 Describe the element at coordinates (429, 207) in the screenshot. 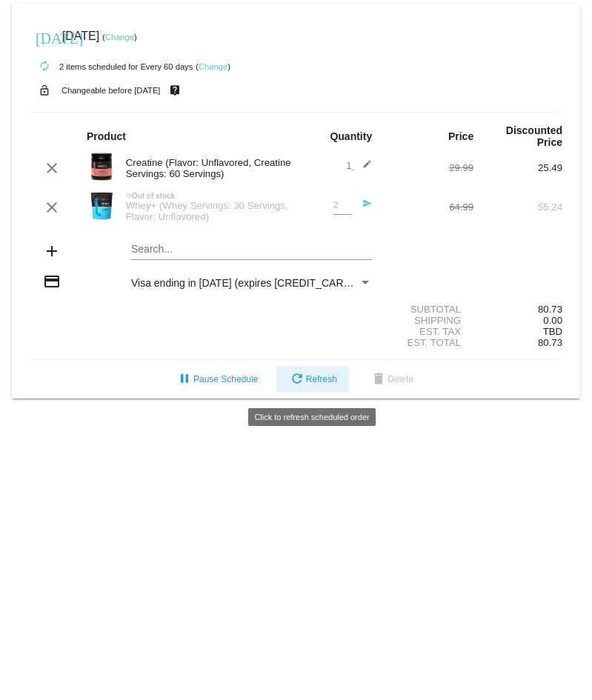

I see `div: 64.99` at that location.